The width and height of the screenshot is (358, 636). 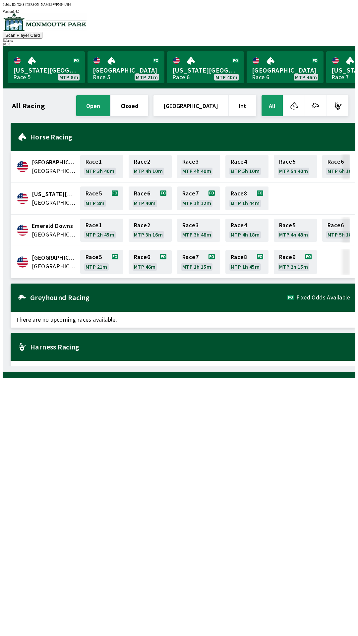 I want to click on h2: Harness Racing, so click(x=190, y=347).